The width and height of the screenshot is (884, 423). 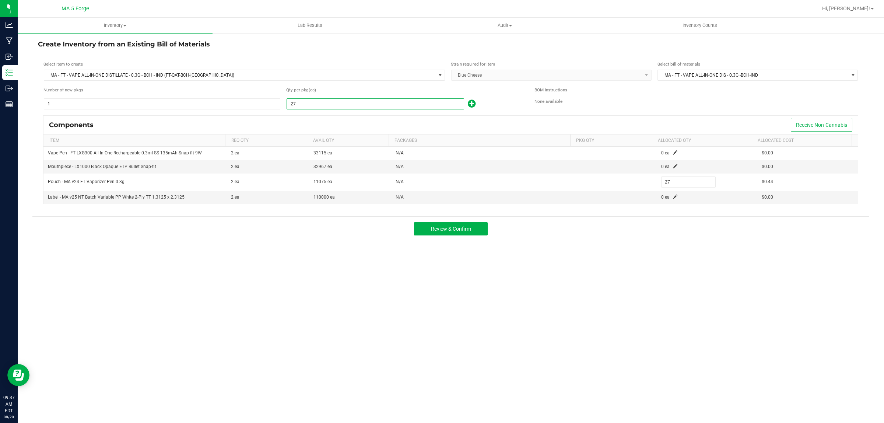 I want to click on span: $0.44, so click(x=767, y=182).